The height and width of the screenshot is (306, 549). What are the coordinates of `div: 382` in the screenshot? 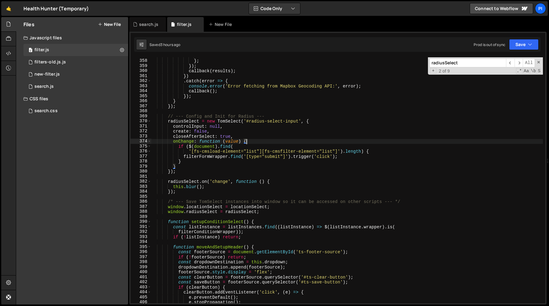 It's located at (141, 182).